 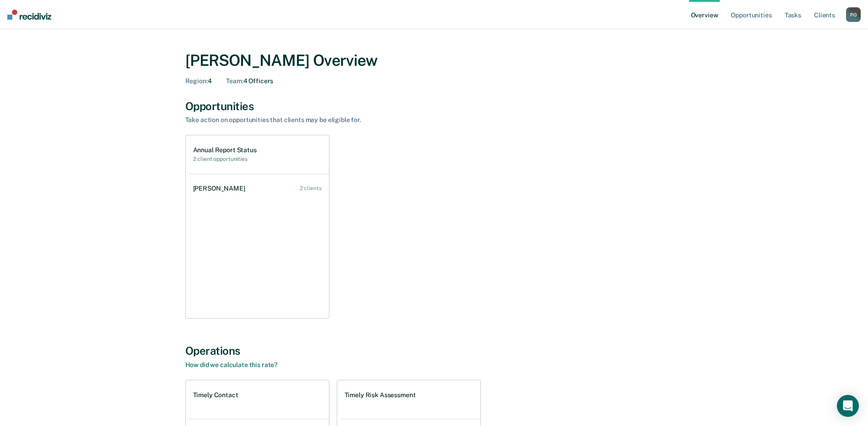 I want to click on h1: Annual Report Status, so click(x=225, y=150).